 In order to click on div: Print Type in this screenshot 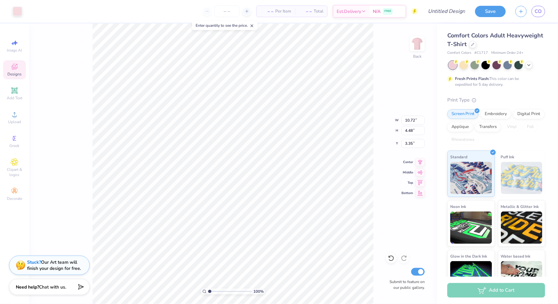, I will do `click(496, 100)`.